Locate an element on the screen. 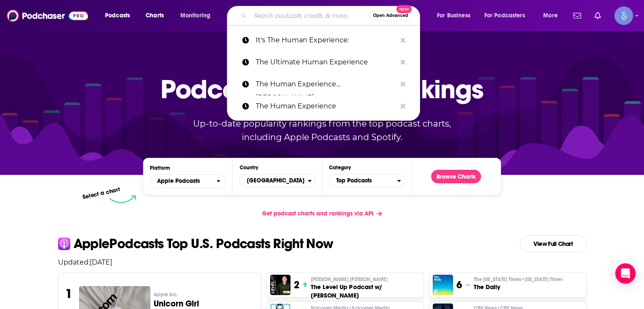 Image resolution: width=644 pixels, height=309 pixels. input: Search podcasts, credits, & more... is located at coordinates (310, 15).